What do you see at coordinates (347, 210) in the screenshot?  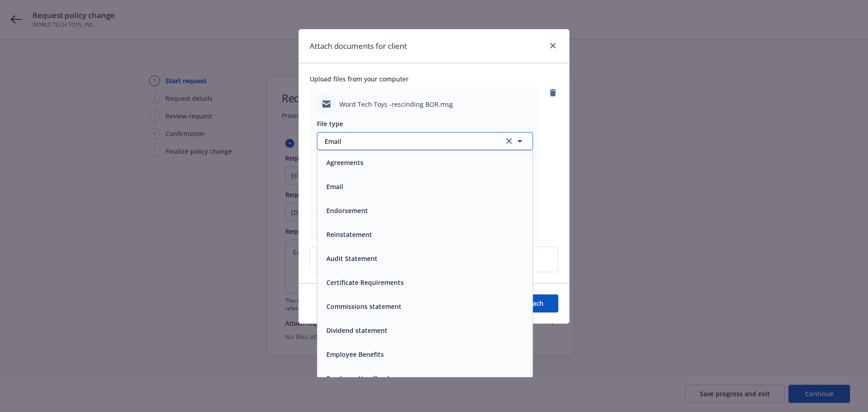 I see `button: Endorsement` at bounding box center [347, 210].